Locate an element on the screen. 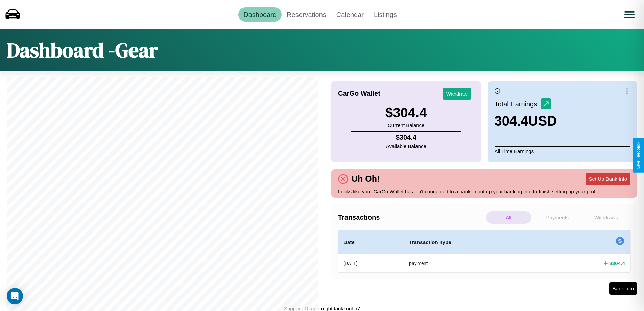 This screenshot has height=311, width=644. p: Looks like your CarGo Wallet has isn't connected to a bank. Input up your banking info to finish ... is located at coordinates (484, 191).